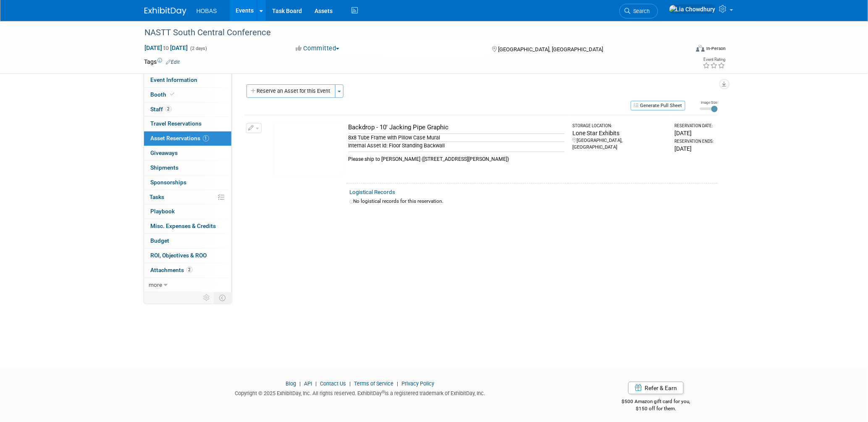 The height and width of the screenshot is (422, 868). Describe the element at coordinates (641, 11) in the screenshot. I see `span: Search` at that location.